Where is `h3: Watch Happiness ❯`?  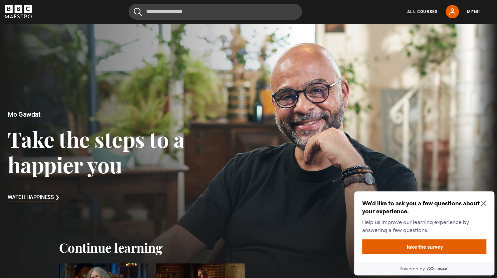
h3: Watch Happiness ❯ is located at coordinates (33, 198).